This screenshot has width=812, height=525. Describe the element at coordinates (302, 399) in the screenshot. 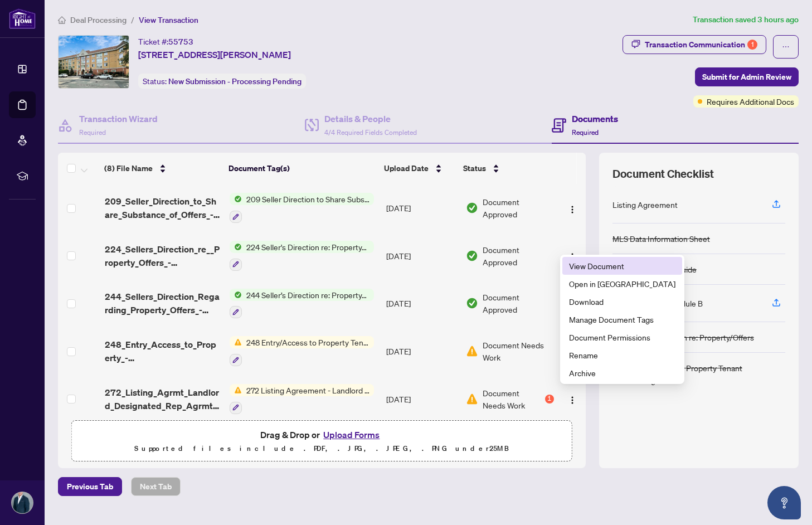

I see `button: Status Icon272 Listing Agreement - Landlord Designated Representation Agreement Authority to Offe...` at that location.